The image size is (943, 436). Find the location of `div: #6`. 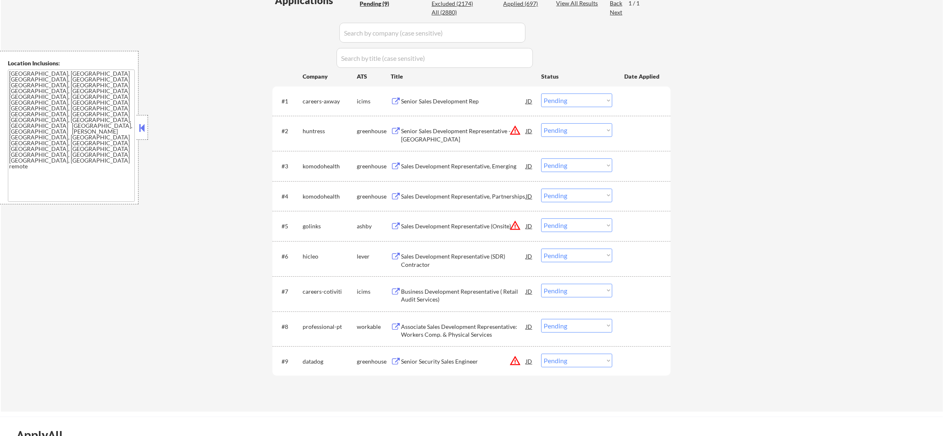

div: #6 is located at coordinates (289, 256).